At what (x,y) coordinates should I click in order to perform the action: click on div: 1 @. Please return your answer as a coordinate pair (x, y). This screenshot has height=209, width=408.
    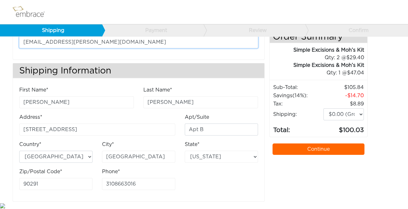
    Looking at the image, I should click on (321, 73).